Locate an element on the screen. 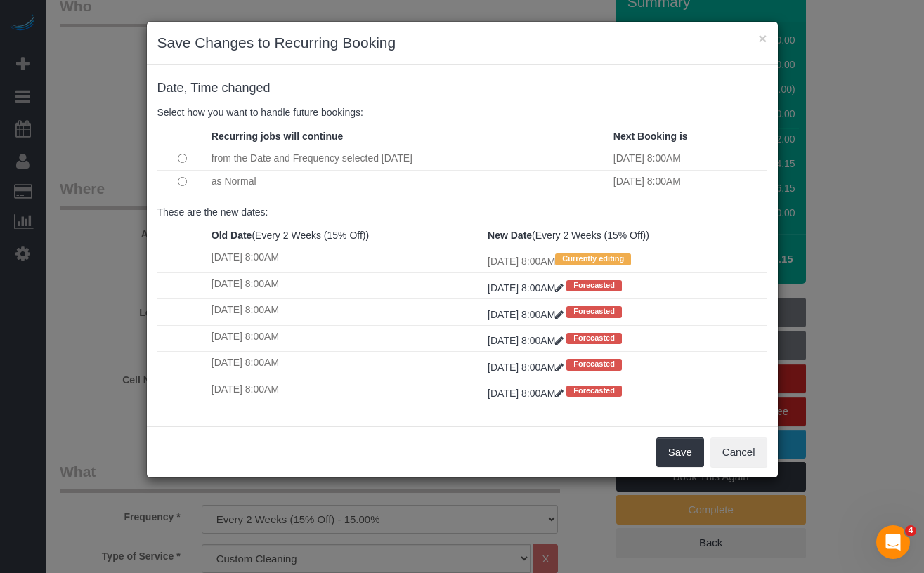  td: as Normal is located at coordinates (409, 181).